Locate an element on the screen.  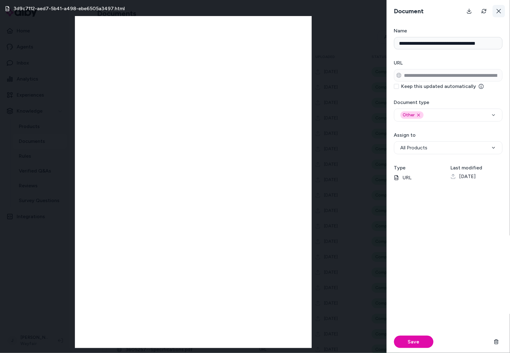
h3: Name is located at coordinates (448, 31).